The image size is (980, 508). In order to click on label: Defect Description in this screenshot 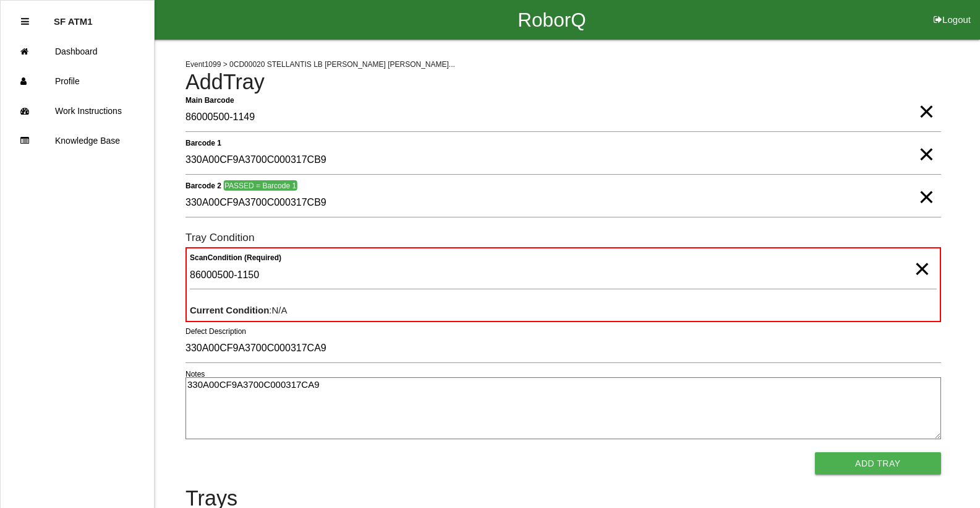, I will do `click(216, 331)`.